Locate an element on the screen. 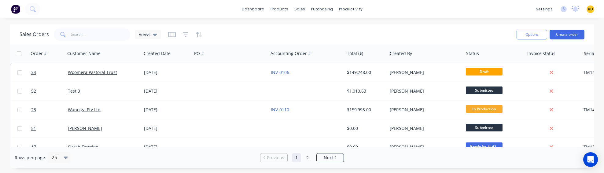  div: Status is located at coordinates (472, 53).